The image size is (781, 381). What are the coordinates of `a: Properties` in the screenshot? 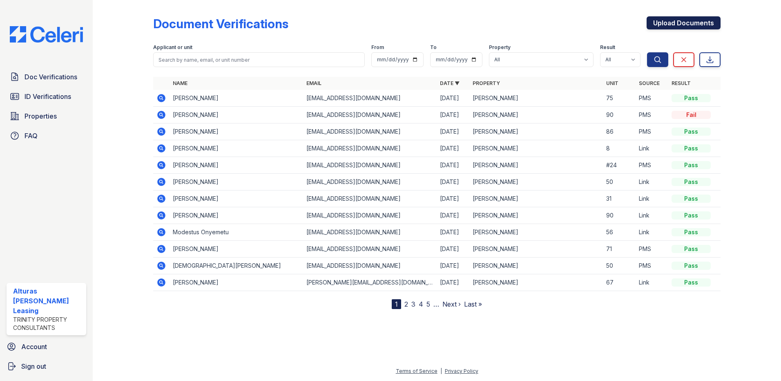 It's located at (46, 116).